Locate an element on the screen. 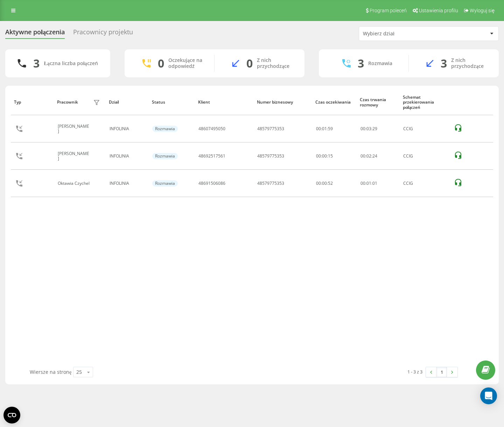 The image size is (504, 427). div: 25 is located at coordinates (79, 372).